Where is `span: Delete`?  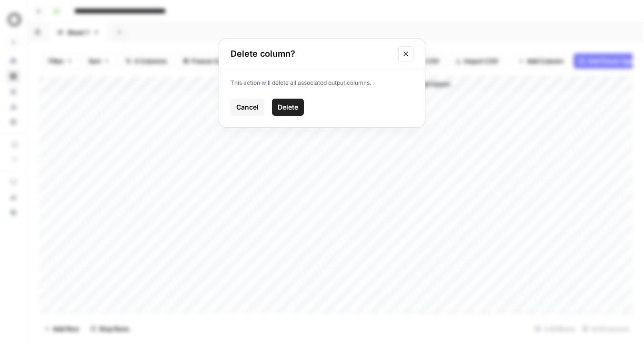 span: Delete is located at coordinates (288, 107).